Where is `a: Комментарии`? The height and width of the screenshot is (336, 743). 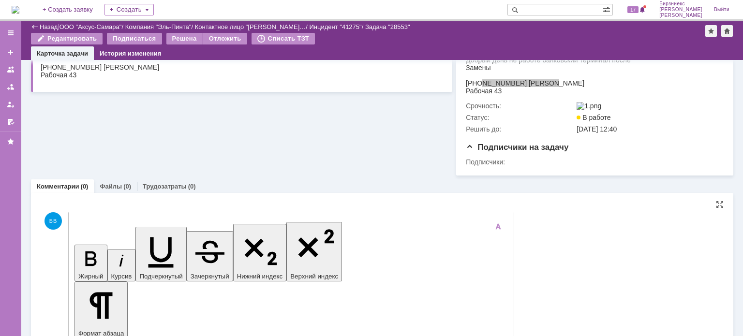 a: Комментарии is located at coordinates (58, 186).